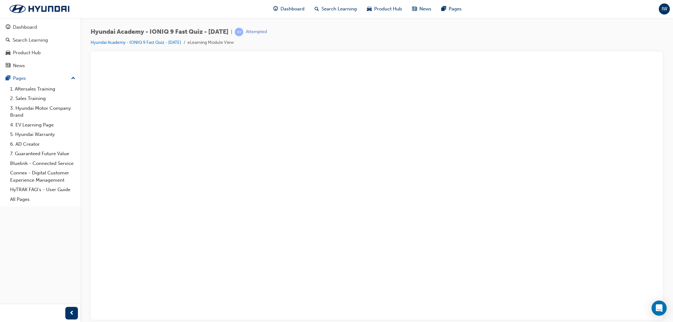 The height and width of the screenshot is (322, 673). Describe the element at coordinates (25, 27) in the screenshot. I see `div: Dashboard` at that location.